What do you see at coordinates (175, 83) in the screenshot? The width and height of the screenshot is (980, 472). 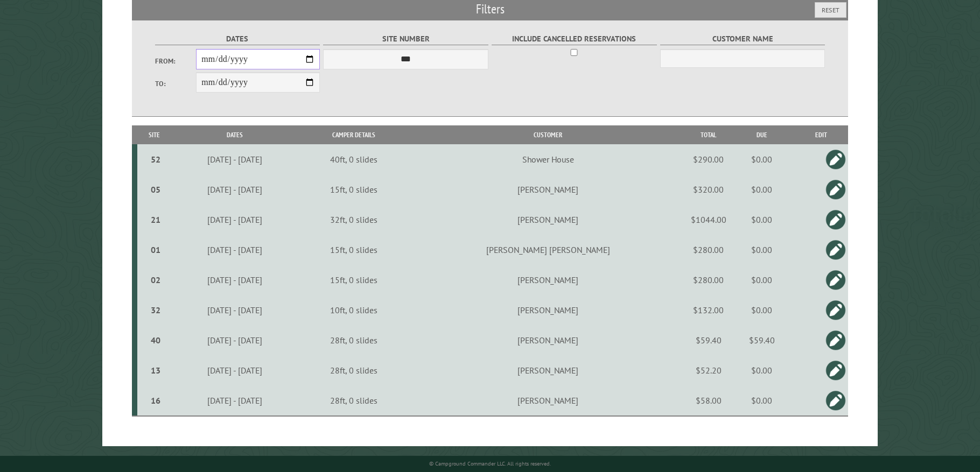 I see `label: To:` at bounding box center [175, 83].